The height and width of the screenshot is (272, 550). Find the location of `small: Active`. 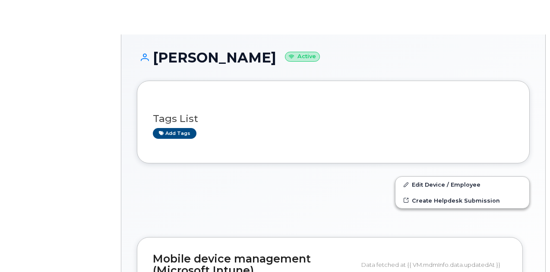

small: Active is located at coordinates (302, 57).